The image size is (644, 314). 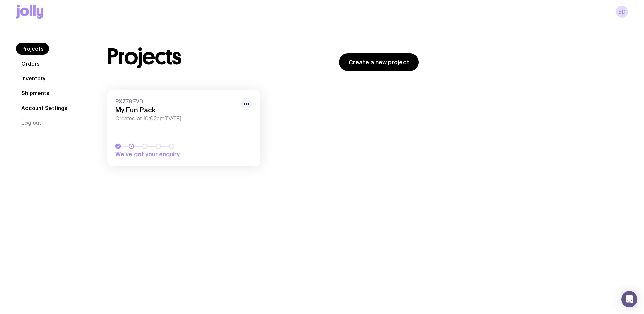 What do you see at coordinates (162, 154) in the screenshot?
I see `span: We’ve got your enquiry` at bounding box center [162, 154].